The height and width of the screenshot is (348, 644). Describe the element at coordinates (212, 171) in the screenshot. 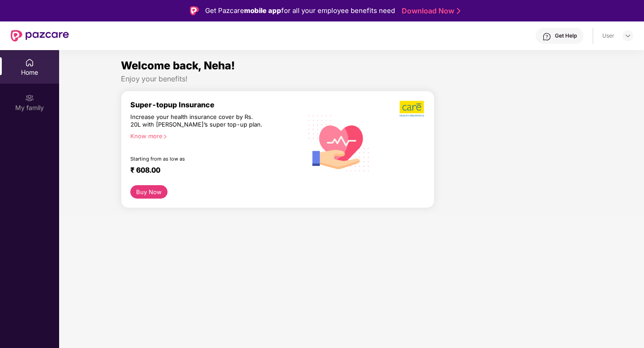

I see `div: ₹ 608.00` at that location.